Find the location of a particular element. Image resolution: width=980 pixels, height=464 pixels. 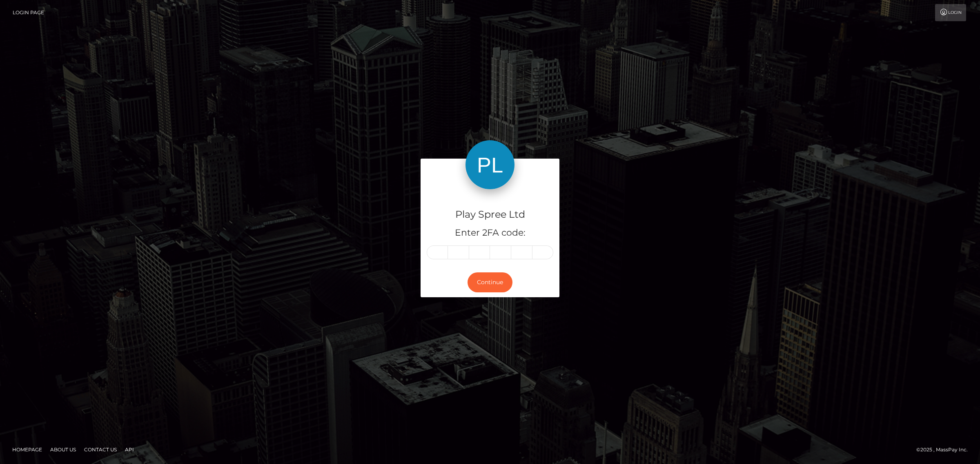

button: Continue is located at coordinates (490, 283).